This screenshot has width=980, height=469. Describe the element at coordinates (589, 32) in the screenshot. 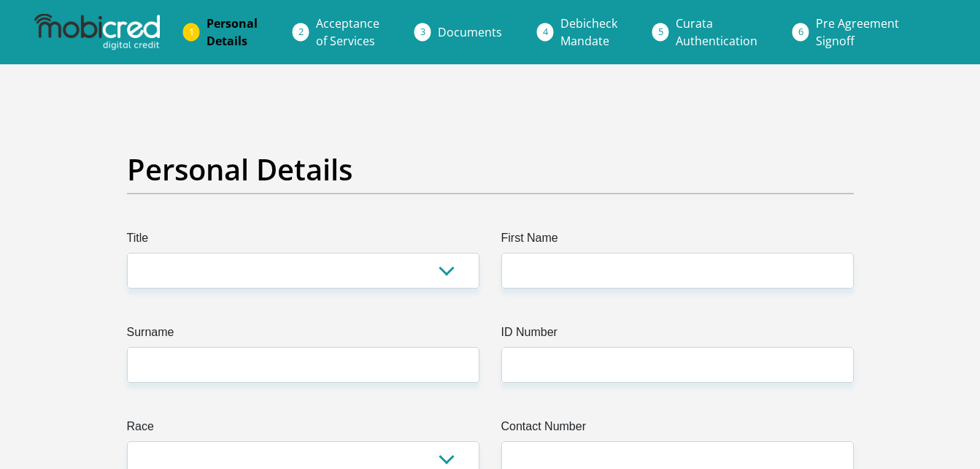

I see `a: DebicheckMandate` at that location.